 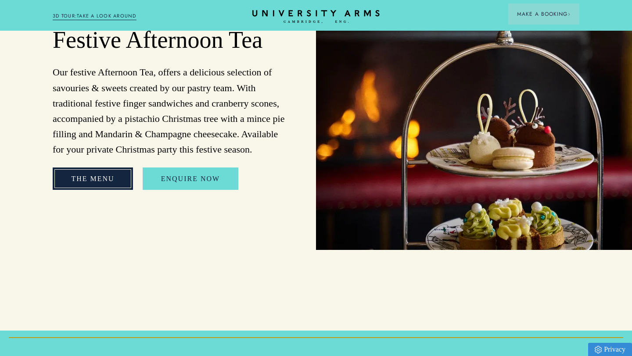 What do you see at coordinates (169, 40) in the screenshot?
I see `h2: Festive Afternoon Tea` at bounding box center [169, 40].